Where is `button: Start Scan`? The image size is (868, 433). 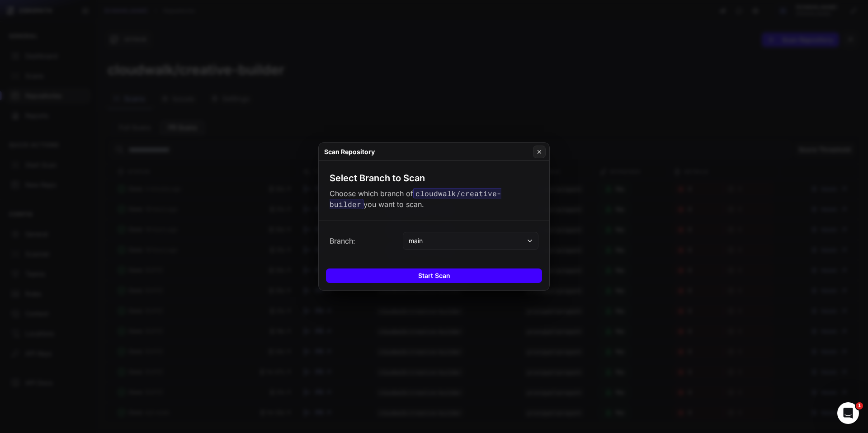
button: Start Scan is located at coordinates (434, 276).